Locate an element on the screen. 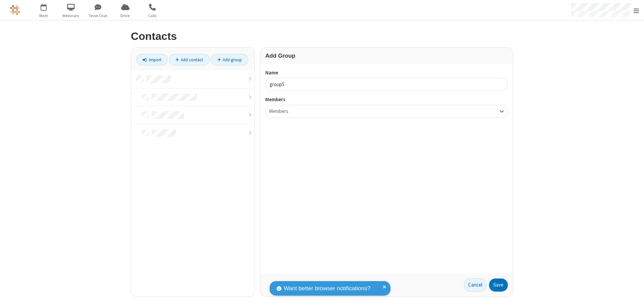 This screenshot has width=644, height=307. a: Import is located at coordinates (152, 60).